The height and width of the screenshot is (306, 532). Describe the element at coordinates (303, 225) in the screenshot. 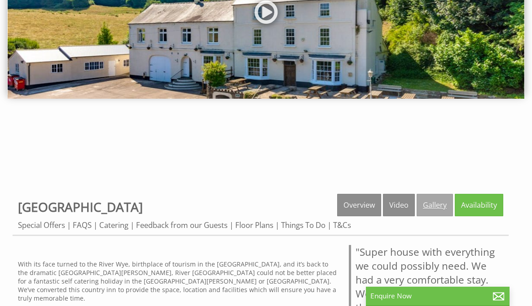

I see `a: Things To Do` at that location.